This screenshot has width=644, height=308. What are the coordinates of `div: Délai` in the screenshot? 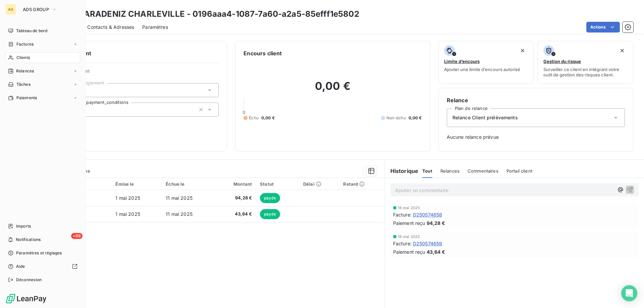 It's located at (319, 184).